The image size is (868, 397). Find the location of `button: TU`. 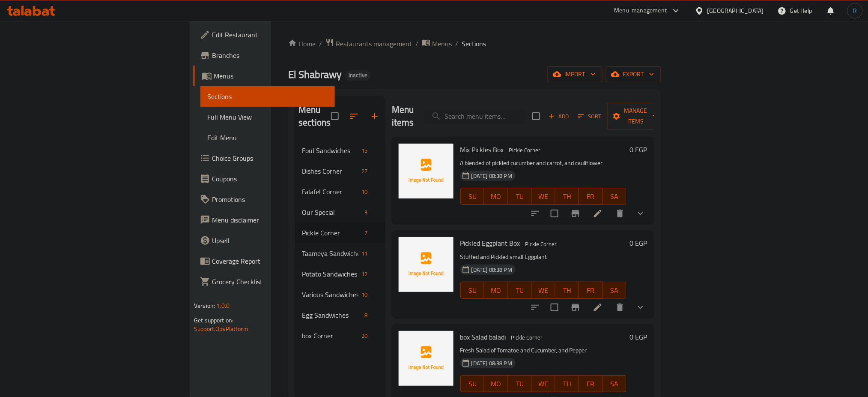

button: TU is located at coordinates (519, 384).